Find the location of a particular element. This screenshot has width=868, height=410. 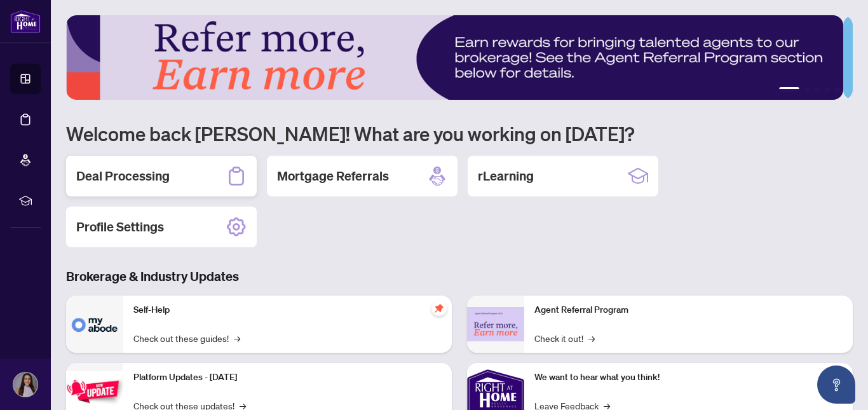

p: Self-Help is located at coordinates (287, 310).